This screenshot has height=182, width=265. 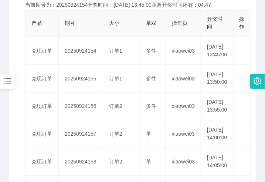 I want to click on span: 操作员, so click(x=180, y=23).